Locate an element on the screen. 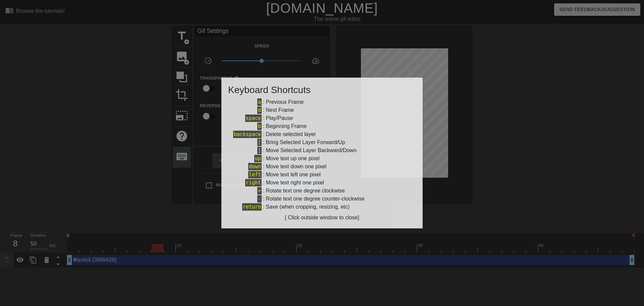 Image resolution: width=644 pixels, height=306 pixels. div: Save (when cropping, resizing, etc) is located at coordinates (308, 207).